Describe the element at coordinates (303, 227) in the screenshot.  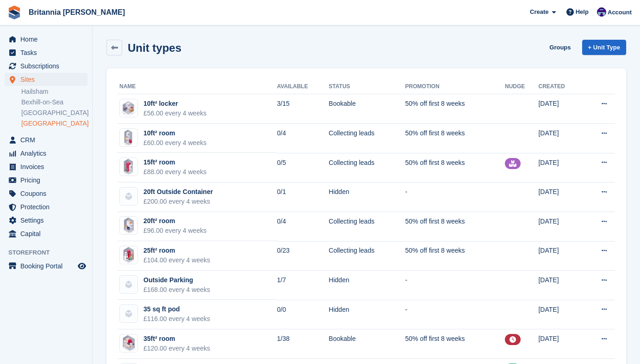
I see `td: 0/4` at that location.